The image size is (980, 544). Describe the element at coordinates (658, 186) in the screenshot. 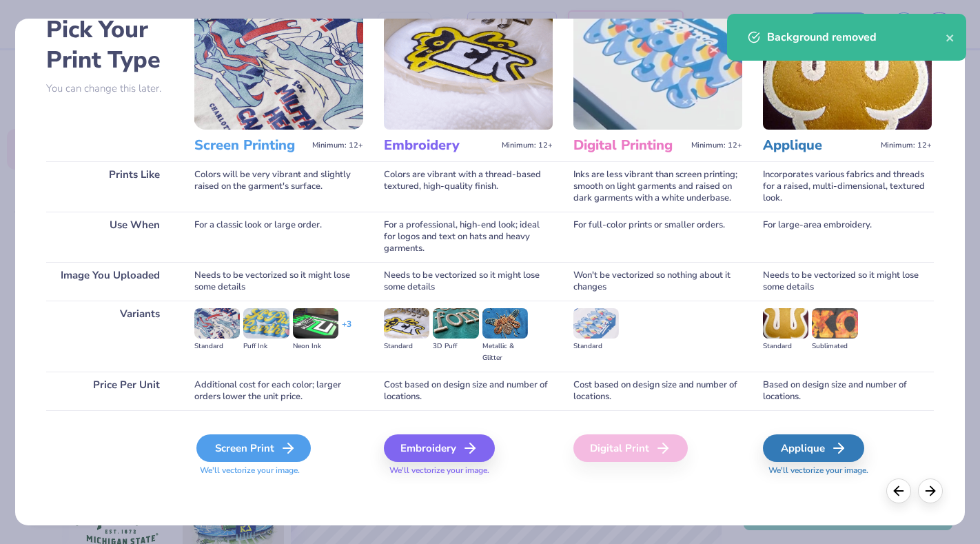

I see `div: Inks are less vibrant than screen printing; smooth on light garments and raised on dark garments ...` at that location.